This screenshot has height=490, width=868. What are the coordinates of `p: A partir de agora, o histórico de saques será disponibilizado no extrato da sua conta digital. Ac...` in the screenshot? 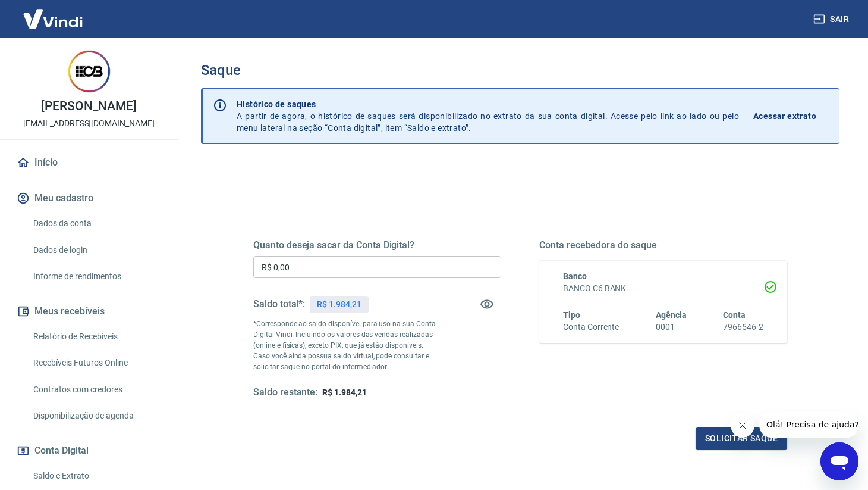 It's located at (488, 116).